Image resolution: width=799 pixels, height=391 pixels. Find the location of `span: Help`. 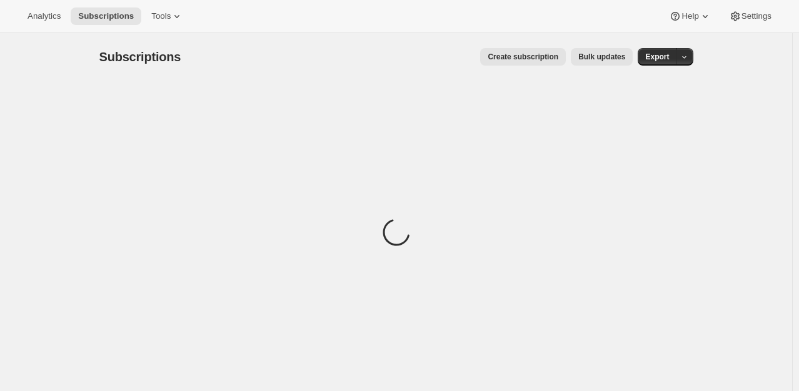

span: Help is located at coordinates (689, 16).